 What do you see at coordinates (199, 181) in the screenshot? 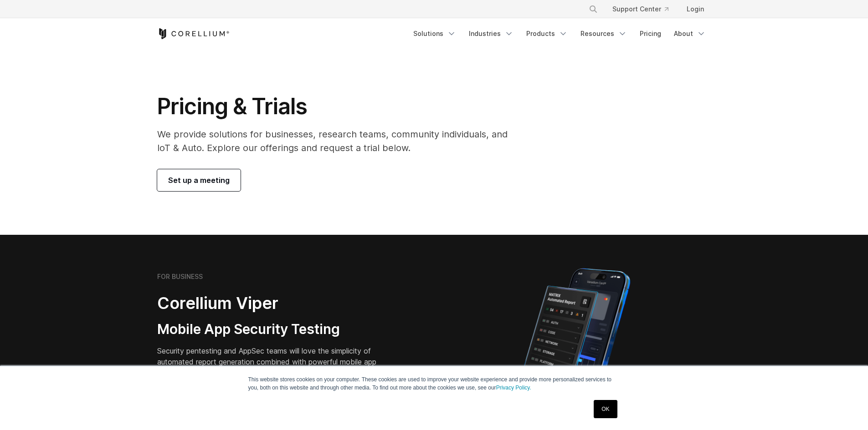
I see `span: Set up a meeting` at bounding box center [199, 181].